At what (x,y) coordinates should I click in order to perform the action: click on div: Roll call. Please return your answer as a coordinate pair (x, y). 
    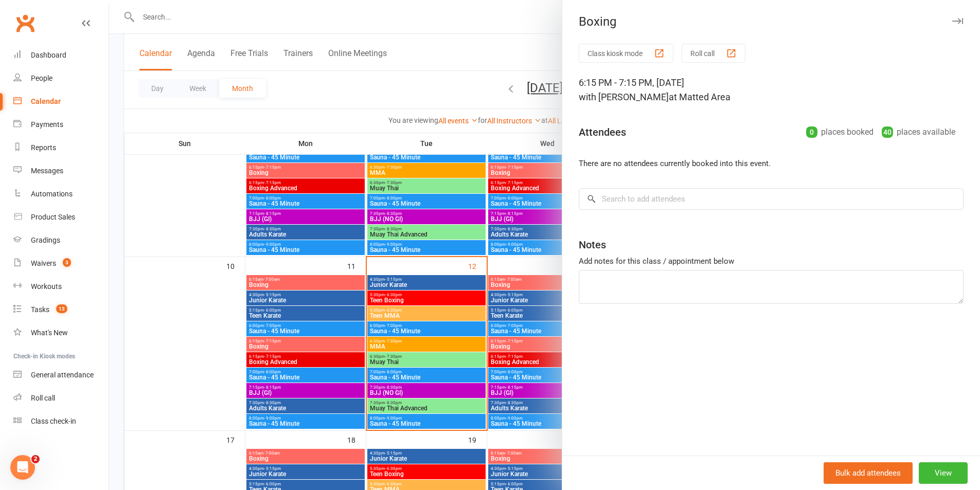
    Looking at the image, I should click on (43, 398).